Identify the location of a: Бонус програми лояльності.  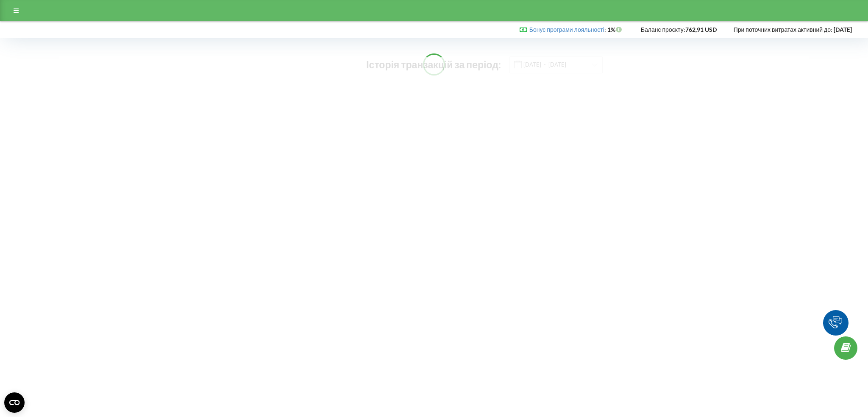
(566, 29).